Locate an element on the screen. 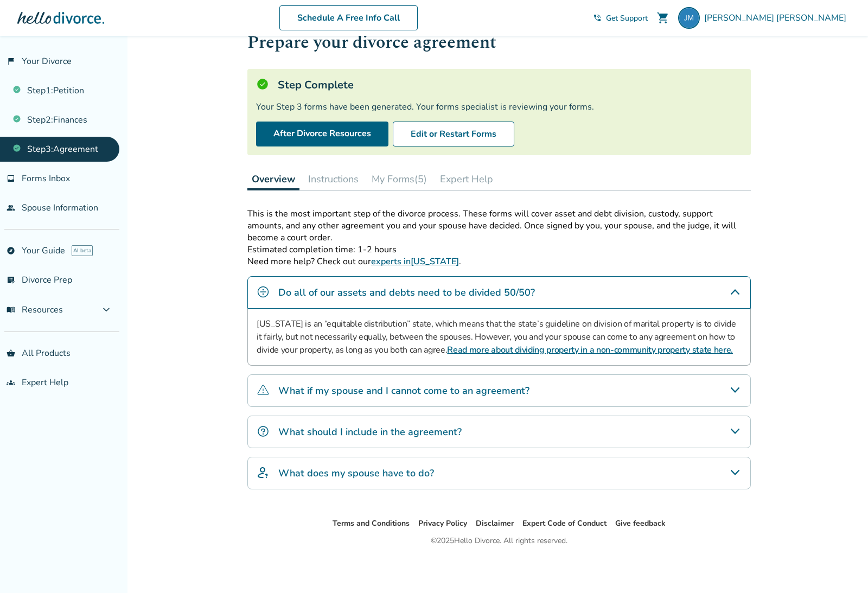 Image resolution: width=868 pixels, height=593 pixels. a: Schedule A Free Info Call is located at coordinates (348, 18).